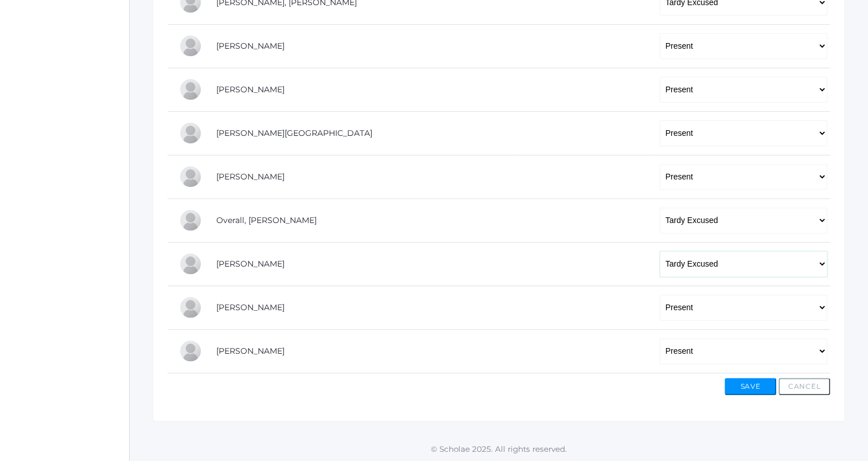 The width and height of the screenshot is (868, 461). I want to click on div: Leah Vichinsky, so click(190, 351).